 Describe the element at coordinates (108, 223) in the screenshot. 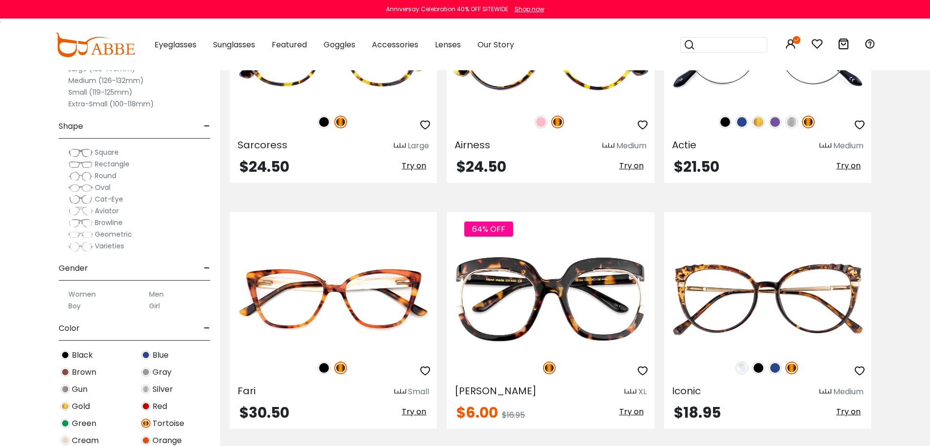

I see `span: Browline` at that location.